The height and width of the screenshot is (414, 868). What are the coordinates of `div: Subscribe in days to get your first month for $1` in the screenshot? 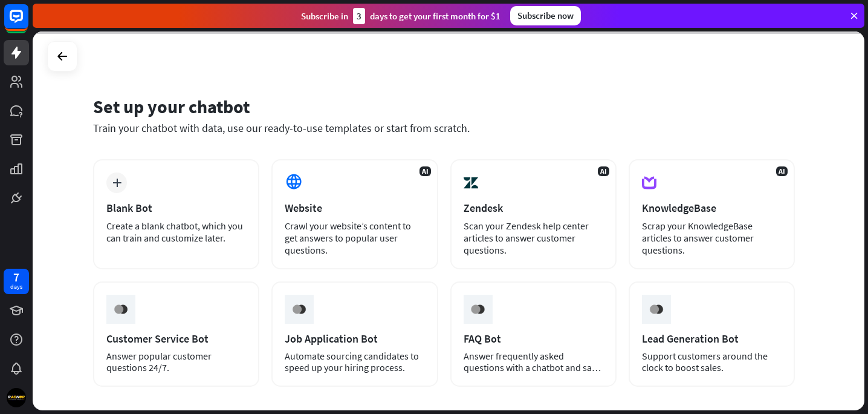 It's located at (401, 15).